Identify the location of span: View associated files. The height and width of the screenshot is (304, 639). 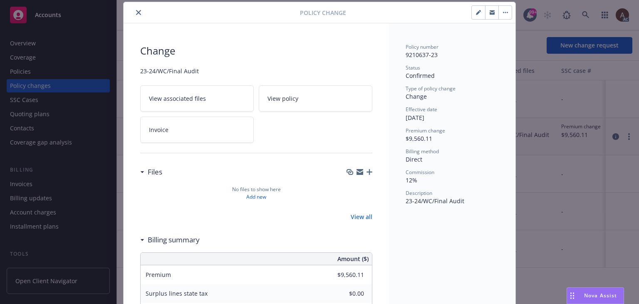
(177, 98).